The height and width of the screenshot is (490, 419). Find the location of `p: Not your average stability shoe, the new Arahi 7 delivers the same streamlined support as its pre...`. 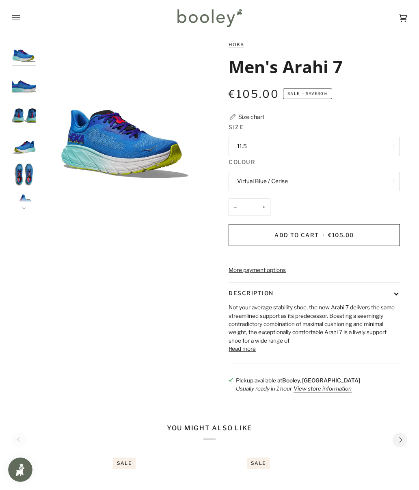

p: Not your average stability shoe, the new Arahi 7 delivers the same streamlined support as its pre... is located at coordinates (314, 324).